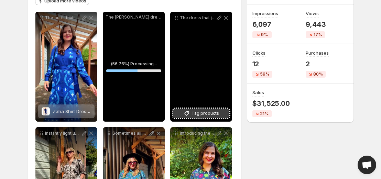  What do you see at coordinates (63, 18) in the screenshot?
I see `p: The outfit thatll get all the compliments` at bounding box center [63, 18].